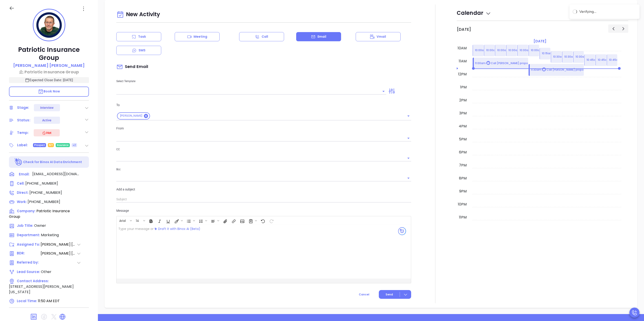 Image resolution: width=644 pixels, height=321 pixels. Describe the element at coordinates (168, 221) in the screenshot. I see `span: Underline` at that location.